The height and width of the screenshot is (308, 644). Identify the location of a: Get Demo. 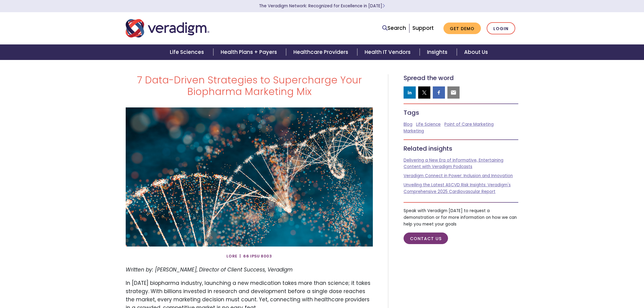
(462, 28).